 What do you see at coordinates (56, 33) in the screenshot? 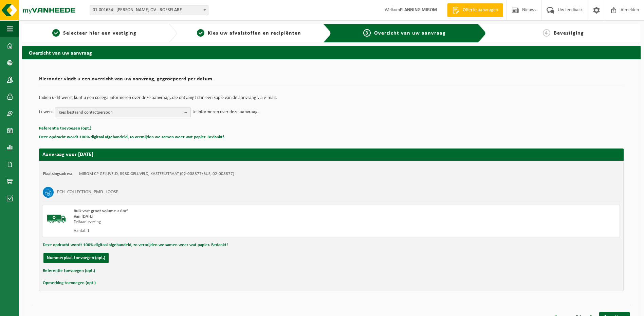
I see `span: 1` at bounding box center [56, 33].